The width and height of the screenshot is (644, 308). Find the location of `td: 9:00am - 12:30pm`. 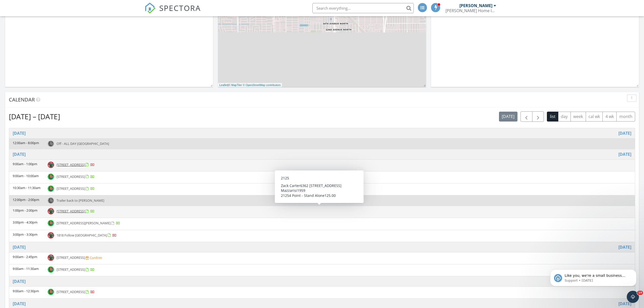

td: 9:00am - 12:30pm is located at coordinates (27, 293).